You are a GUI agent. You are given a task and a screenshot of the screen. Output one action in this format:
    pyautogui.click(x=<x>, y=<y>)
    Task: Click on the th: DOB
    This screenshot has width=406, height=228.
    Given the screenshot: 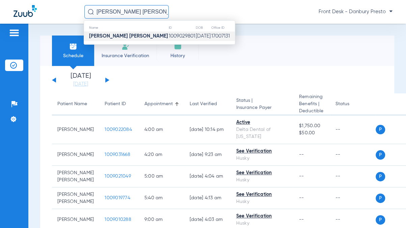 What is the action you would take?
    pyautogui.click(x=203, y=28)
    